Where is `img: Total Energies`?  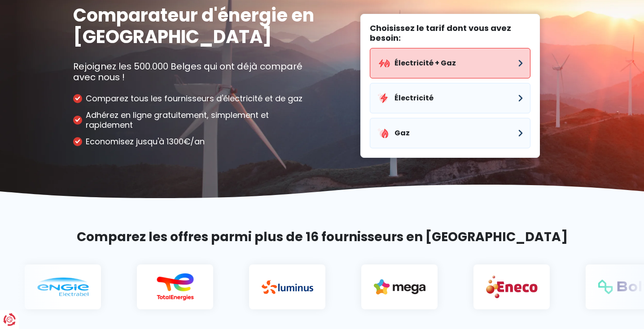 img: Total Energies is located at coordinates (174, 287).